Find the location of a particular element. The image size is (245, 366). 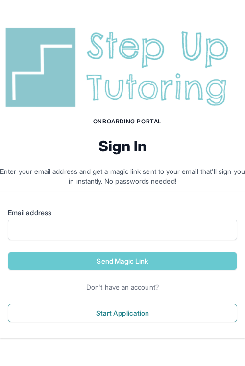

a: Start Application is located at coordinates (123, 313).